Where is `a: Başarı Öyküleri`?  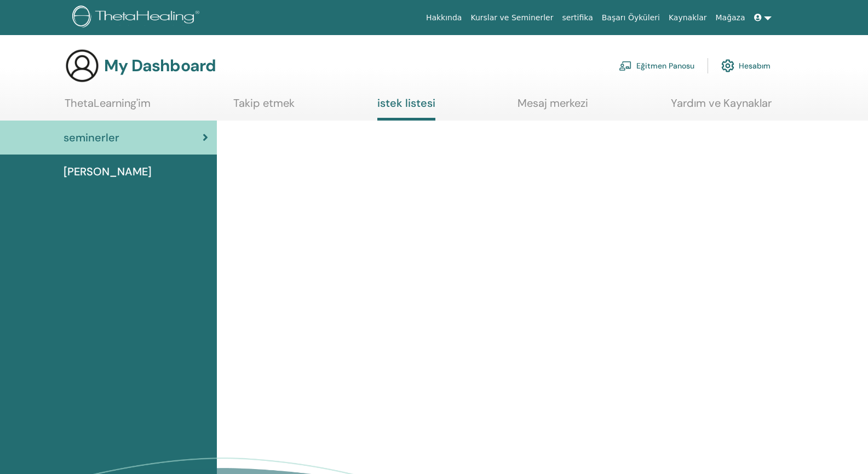
a: Başarı Öyküleri is located at coordinates (631, 18).